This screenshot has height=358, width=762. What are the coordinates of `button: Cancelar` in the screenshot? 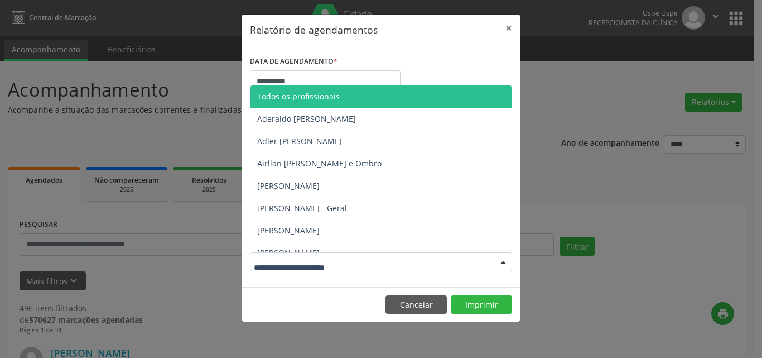 It's located at (416, 305).